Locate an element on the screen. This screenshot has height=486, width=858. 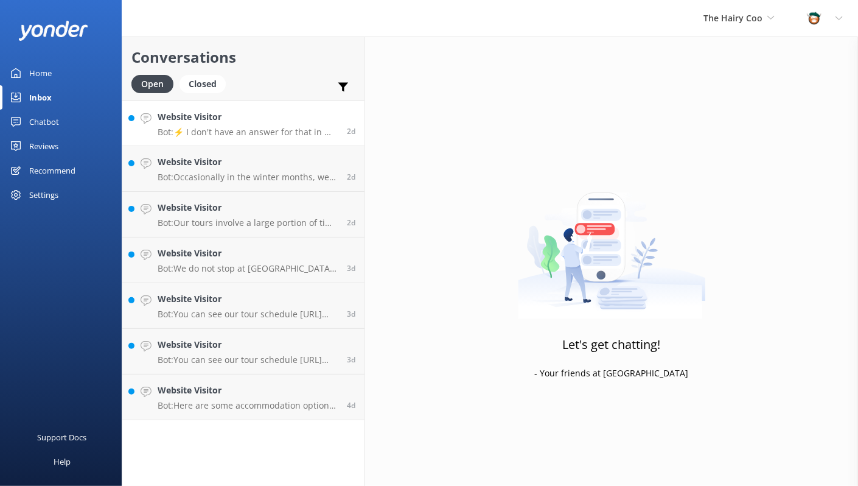
div: Recommend is located at coordinates (52, 170).